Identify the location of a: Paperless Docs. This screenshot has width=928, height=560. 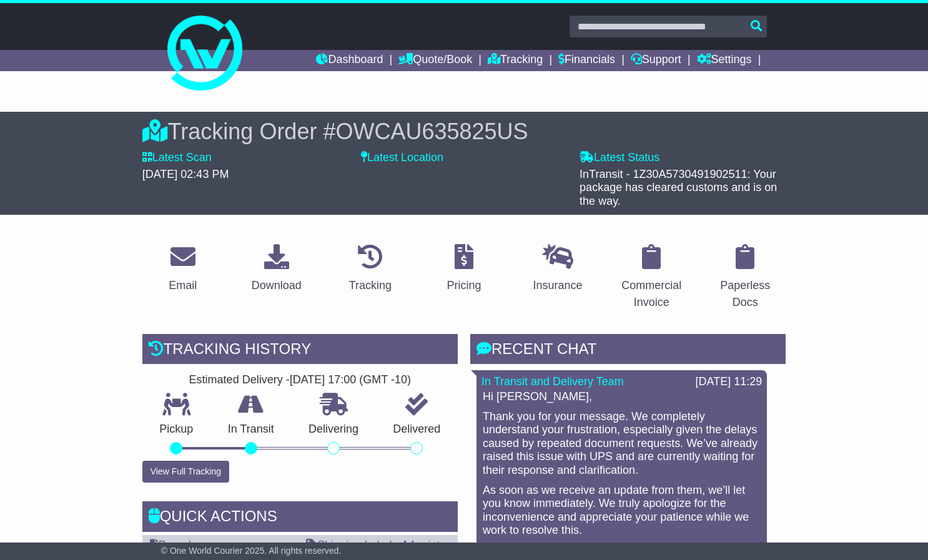
(745, 277).